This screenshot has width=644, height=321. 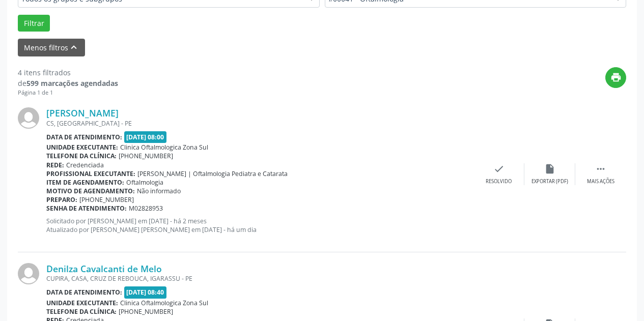 What do you see at coordinates (159, 191) in the screenshot?
I see `span: Não informado` at bounding box center [159, 191].